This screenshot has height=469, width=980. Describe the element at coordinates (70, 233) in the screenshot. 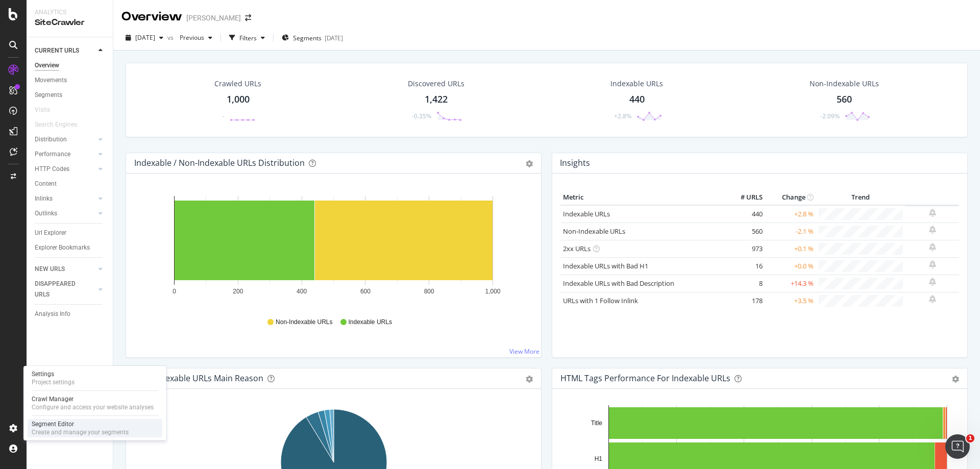

I see `a: Url Explorer` at that location.